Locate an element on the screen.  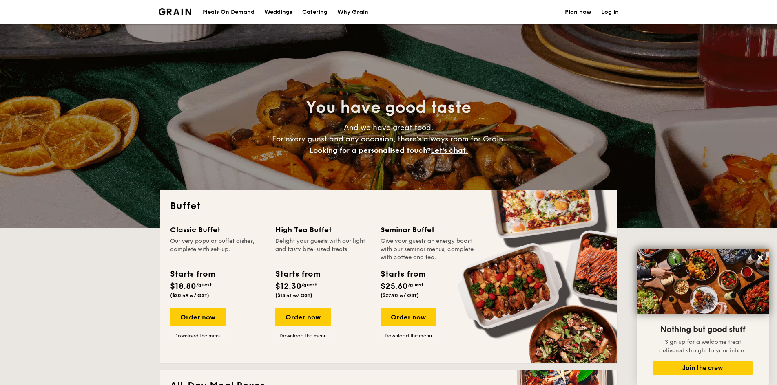
span: $12.30 is located at coordinates (288, 287).